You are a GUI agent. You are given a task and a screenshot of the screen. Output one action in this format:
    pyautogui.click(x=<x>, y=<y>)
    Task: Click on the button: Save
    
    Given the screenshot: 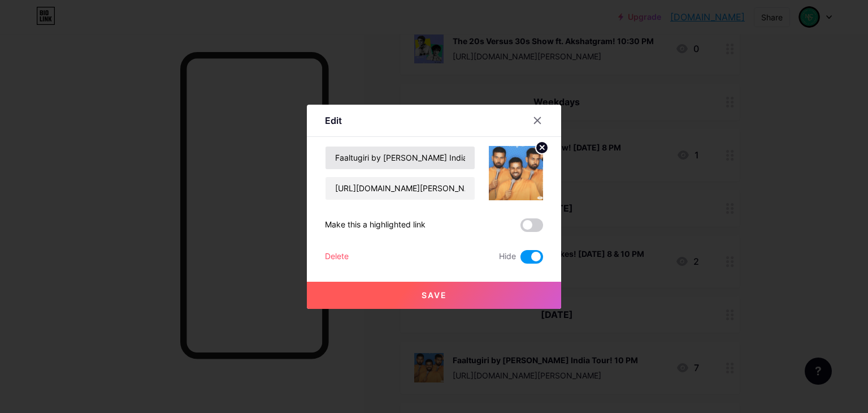 What is the action you would take?
    pyautogui.click(x=434, y=295)
    